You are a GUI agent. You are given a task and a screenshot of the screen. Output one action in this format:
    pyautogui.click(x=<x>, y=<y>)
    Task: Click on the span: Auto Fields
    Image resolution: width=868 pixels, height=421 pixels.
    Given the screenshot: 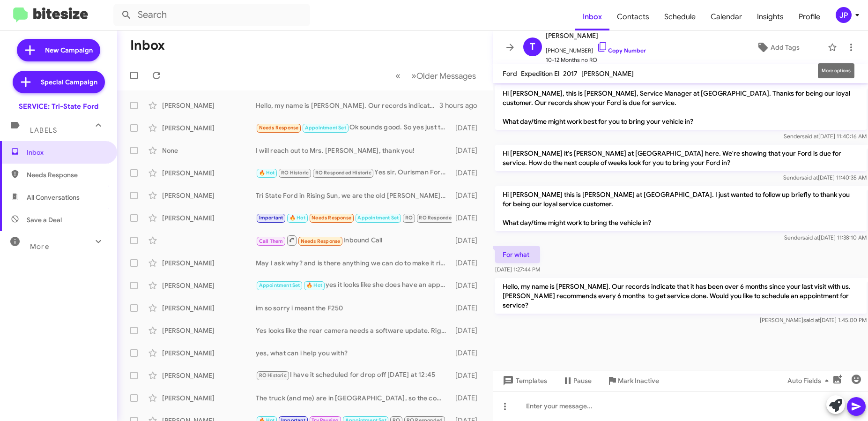 What is the action you would take?
    pyautogui.click(x=810, y=381)
    